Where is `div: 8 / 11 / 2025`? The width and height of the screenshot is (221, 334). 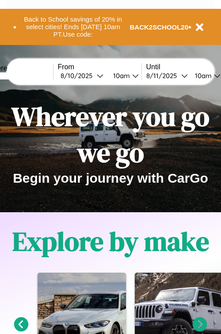
div: 8 / 11 / 2025 is located at coordinates (163, 75).